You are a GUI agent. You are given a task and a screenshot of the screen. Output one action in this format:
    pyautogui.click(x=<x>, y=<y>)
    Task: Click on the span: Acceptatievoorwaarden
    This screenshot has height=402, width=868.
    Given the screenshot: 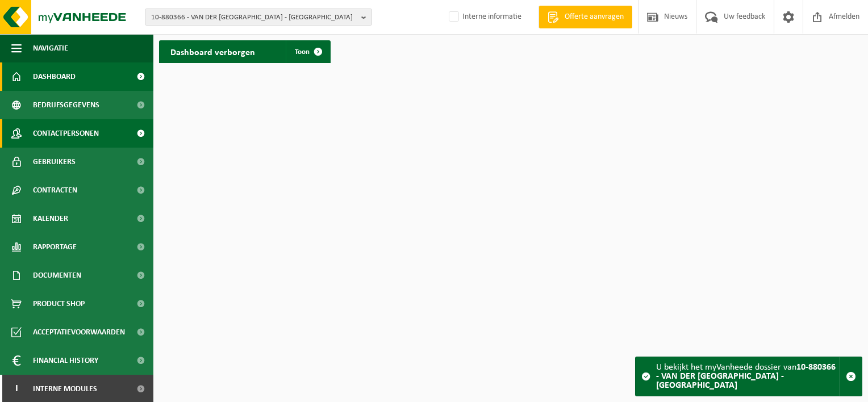 What is the action you would take?
    pyautogui.click(x=79, y=332)
    